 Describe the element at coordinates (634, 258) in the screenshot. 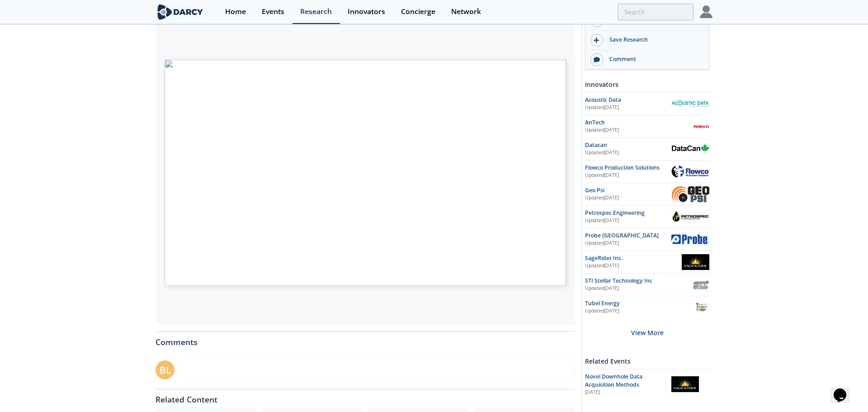

I see `div: SageRider Inc.` at that location.